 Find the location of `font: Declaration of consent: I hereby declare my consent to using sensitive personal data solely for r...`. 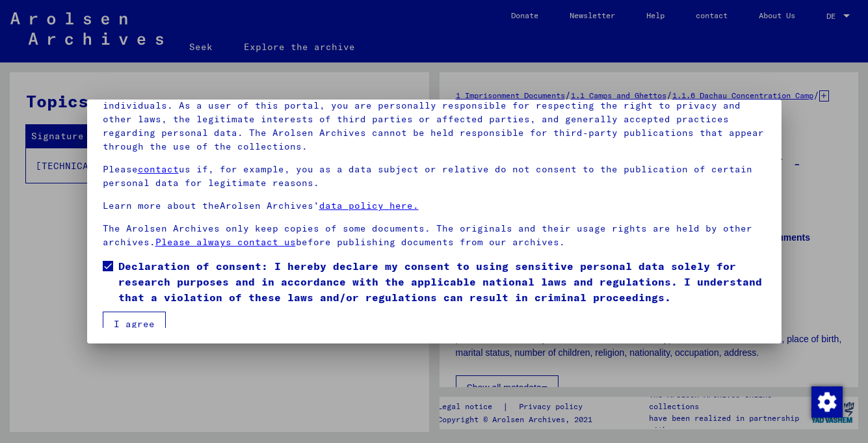

font: Declaration of consent: I hereby declare my consent to using sensitive personal data solely for r... is located at coordinates (440, 281).